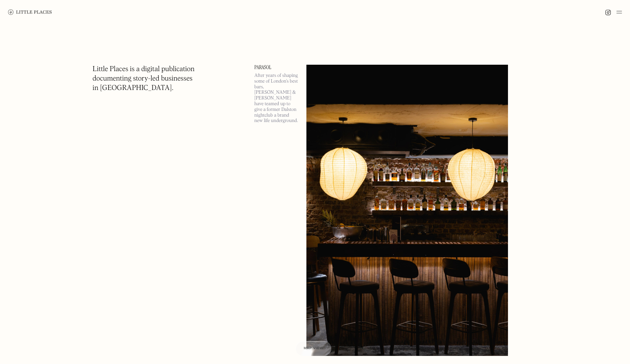 The height and width of the screenshot is (364, 630). I want to click on a: Map view, so click(314, 348).